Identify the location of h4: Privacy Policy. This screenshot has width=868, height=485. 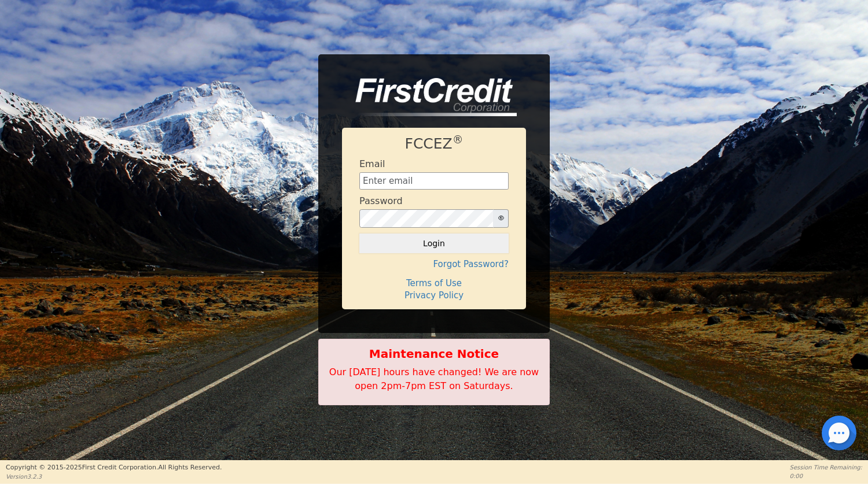
(434, 296).